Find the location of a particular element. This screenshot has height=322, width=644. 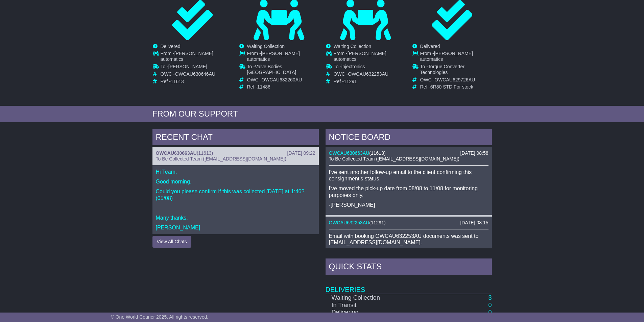

span: OWCAU632253AU is located at coordinates (368, 74).